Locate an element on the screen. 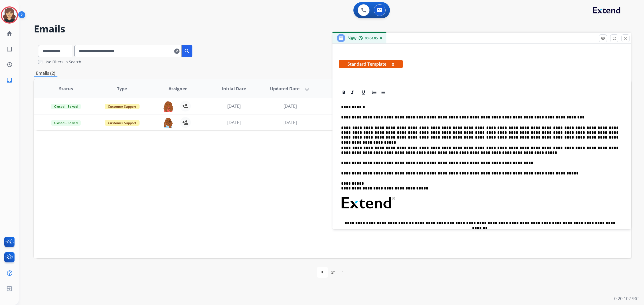  mat-icon: list_alt is located at coordinates (9, 49).